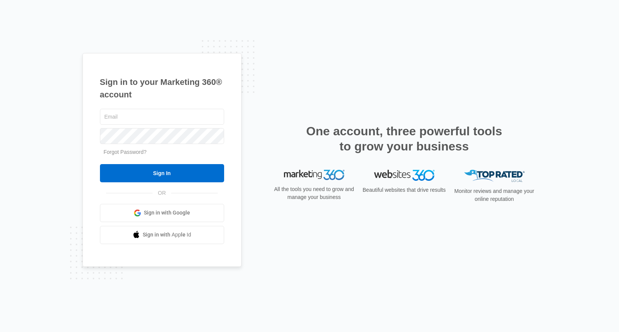  What do you see at coordinates (404, 190) in the screenshot?
I see `p: Beautiful websites that drive results` at bounding box center [404, 190].